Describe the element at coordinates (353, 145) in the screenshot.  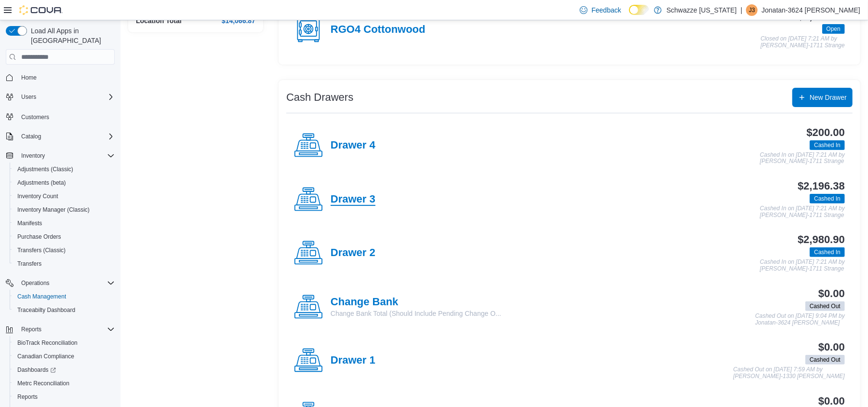
I see `h4: Drawer 4` at that location.